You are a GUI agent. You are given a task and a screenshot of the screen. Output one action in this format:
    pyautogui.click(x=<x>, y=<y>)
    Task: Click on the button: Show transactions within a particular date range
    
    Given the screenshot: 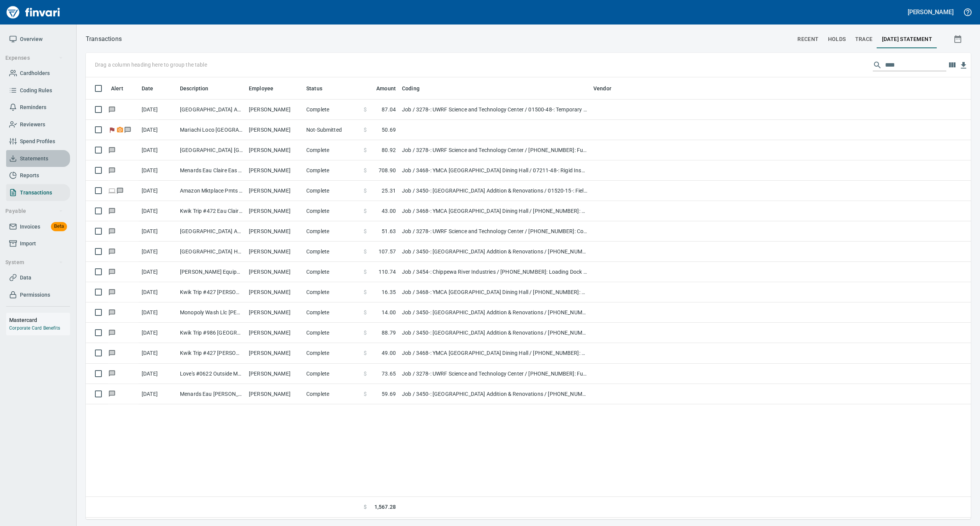 What is the action you would take?
    pyautogui.click(x=958, y=39)
    